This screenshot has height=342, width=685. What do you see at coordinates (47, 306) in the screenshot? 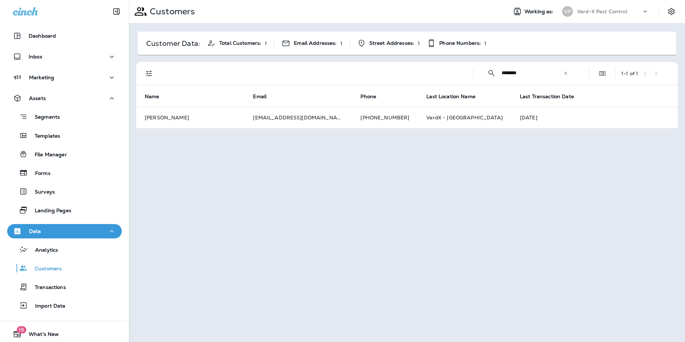
I see `p: Import Data` at bounding box center [47, 306].